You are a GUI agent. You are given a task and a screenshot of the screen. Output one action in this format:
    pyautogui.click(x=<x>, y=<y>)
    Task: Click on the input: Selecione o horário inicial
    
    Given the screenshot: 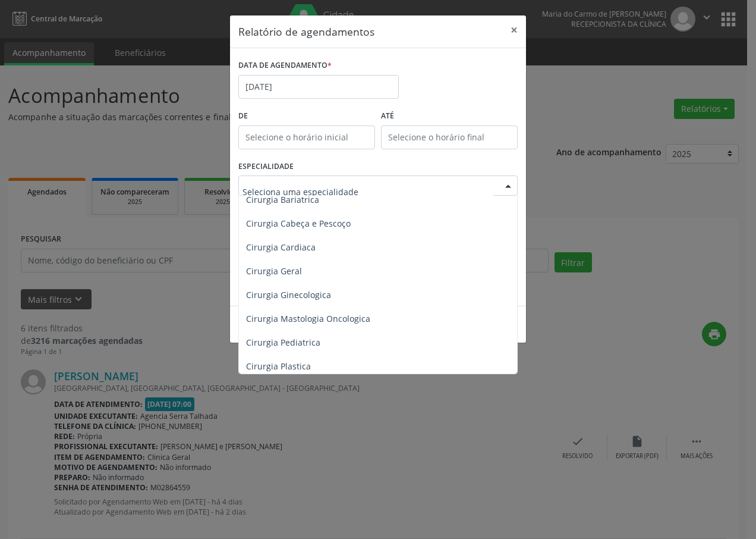 What is the action you would take?
    pyautogui.click(x=306, y=137)
    